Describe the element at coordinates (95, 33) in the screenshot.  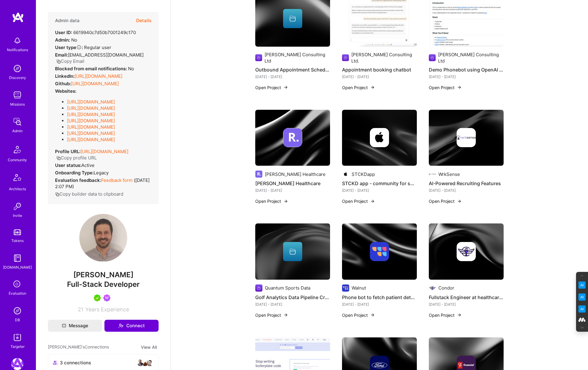
I see `div: 6619940c7d50b7001249c170` at that location.